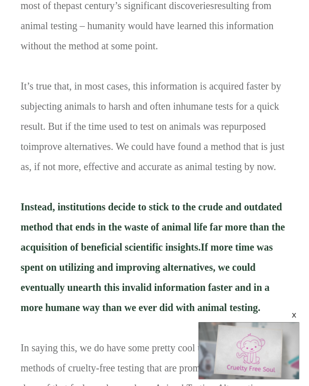  Describe the element at coordinates (249, 350) in the screenshot. I see `div: Video Player` at that location.